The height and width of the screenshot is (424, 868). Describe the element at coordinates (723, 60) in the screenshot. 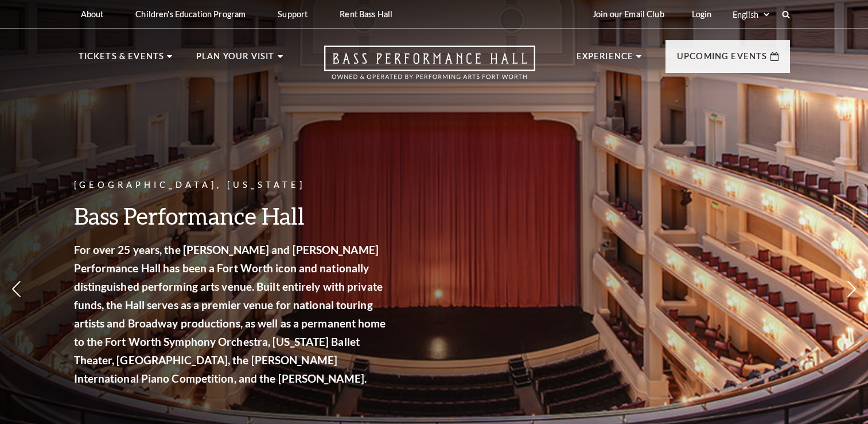

I see `p: Upcoming Events` at that location.